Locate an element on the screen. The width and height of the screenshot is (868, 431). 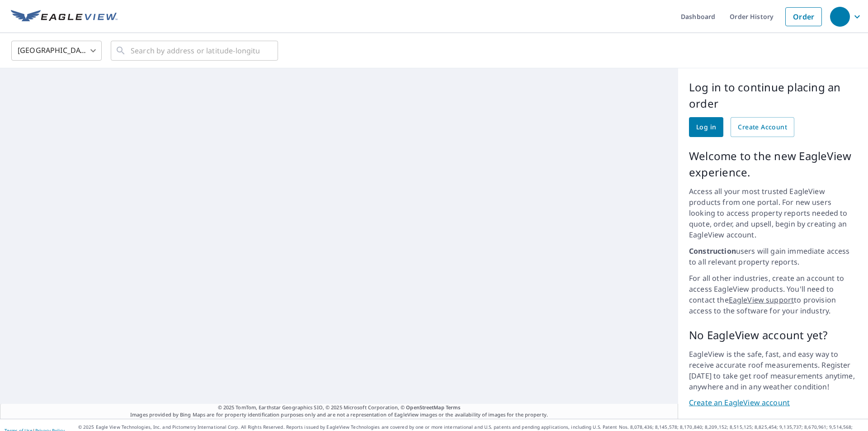
a: OpenStreetMap is located at coordinates (425, 407).